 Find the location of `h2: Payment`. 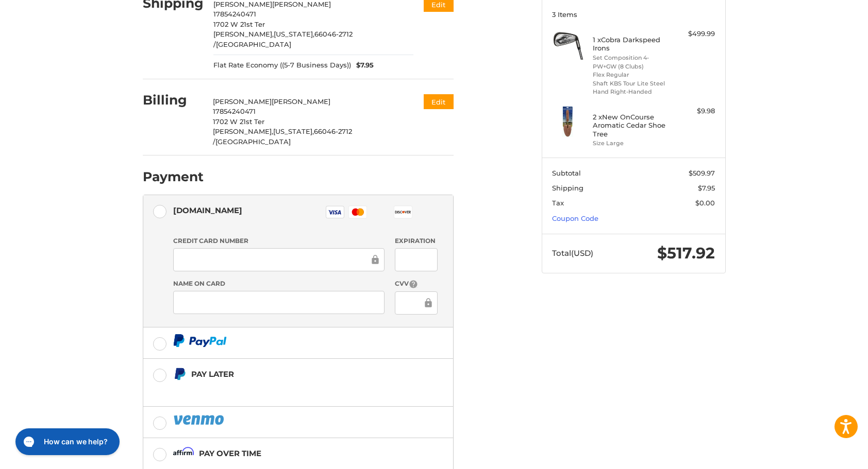

h2: Payment is located at coordinates (173, 177).